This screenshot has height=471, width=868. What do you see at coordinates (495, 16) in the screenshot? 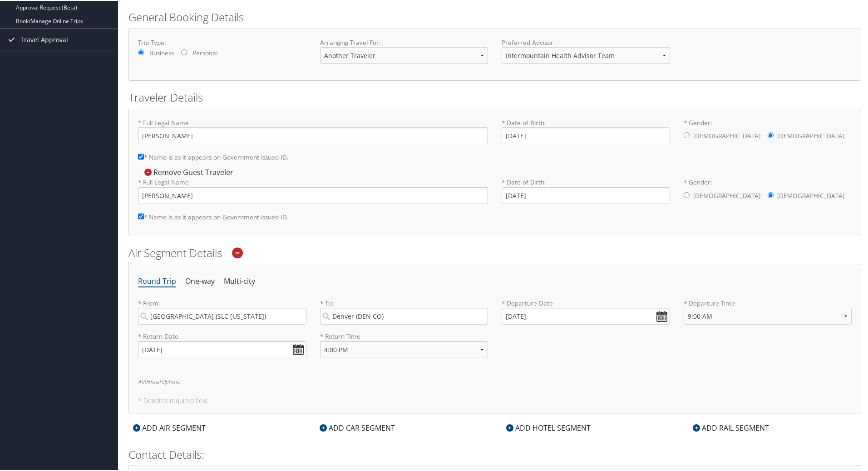
I see `h2: General Booking Details` at bounding box center [495, 16].